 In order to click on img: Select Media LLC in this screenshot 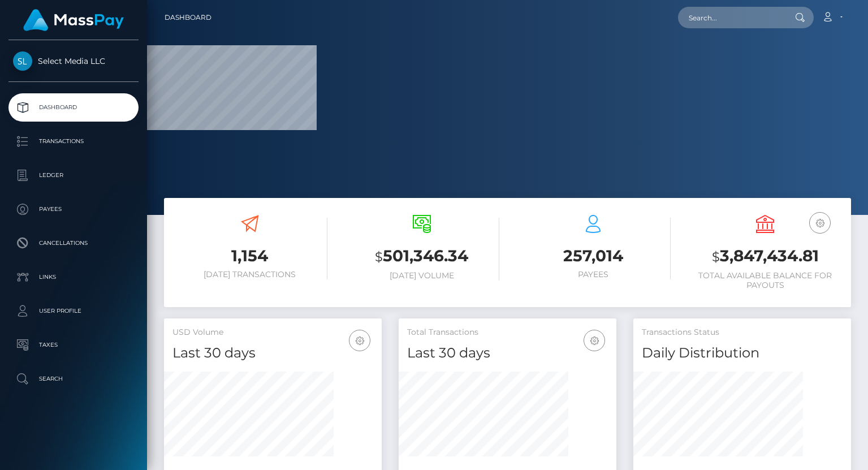, I will do `click(23, 61)`.